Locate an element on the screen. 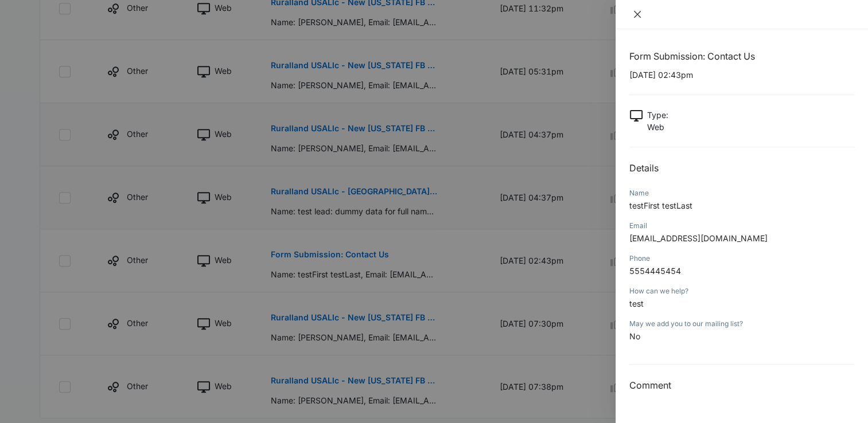 This screenshot has height=423, width=868. p: Web is located at coordinates (658, 126).